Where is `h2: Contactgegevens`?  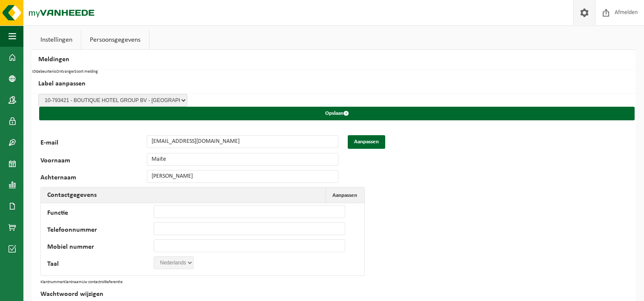 h2: Contactgegevens is located at coordinates (72, 195).